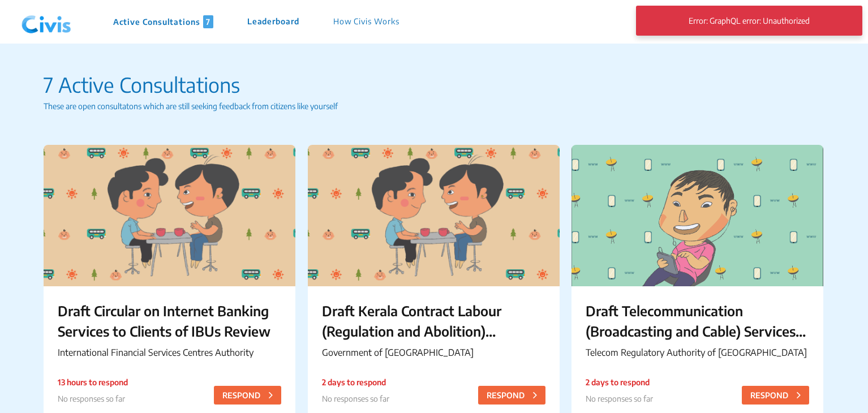 The height and width of the screenshot is (413, 868). What do you see at coordinates (433, 320) in the screenshot?
I see `p: Draft Kerala Contract Labour (Regulation and Abolition) (Amendment) Rules, 2025` at bounding box center [433, 320].